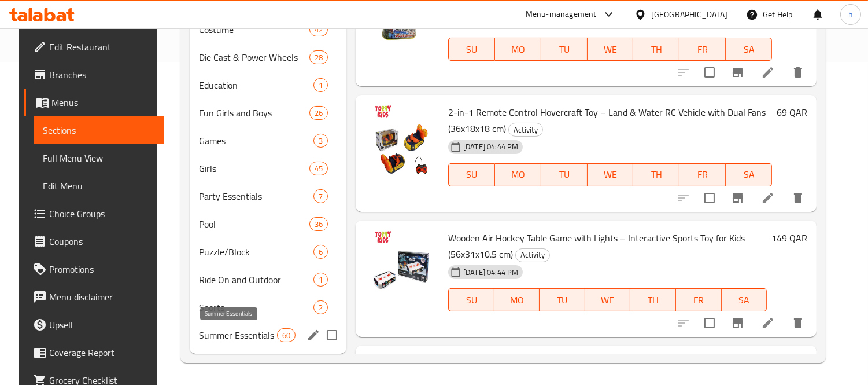  What do you see at coordinates (99, 158) in the screenshot?
I see `span: Full Menu View` at bounding box center [99, 158].